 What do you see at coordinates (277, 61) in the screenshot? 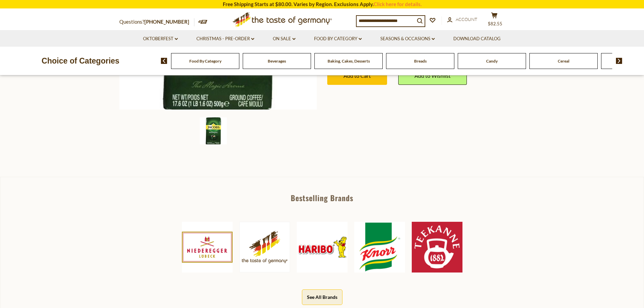
I see `a: Beverages` at bounding box center [277, 61].